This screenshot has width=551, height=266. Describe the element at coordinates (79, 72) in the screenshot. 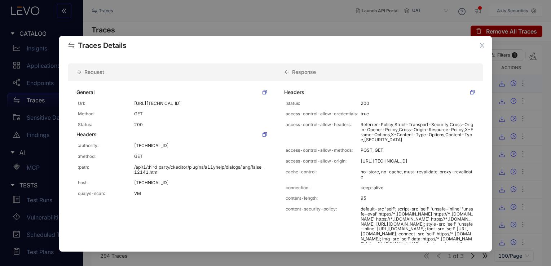

I see `span: arrow-right` at that location.